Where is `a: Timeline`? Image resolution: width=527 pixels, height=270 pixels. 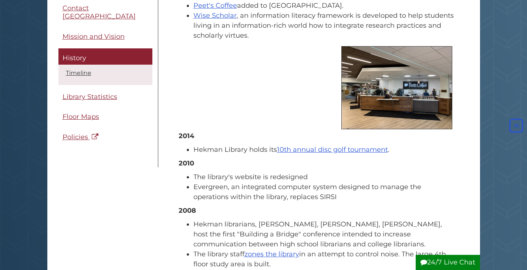 a: Timeline is located at coordinates (78, 73).